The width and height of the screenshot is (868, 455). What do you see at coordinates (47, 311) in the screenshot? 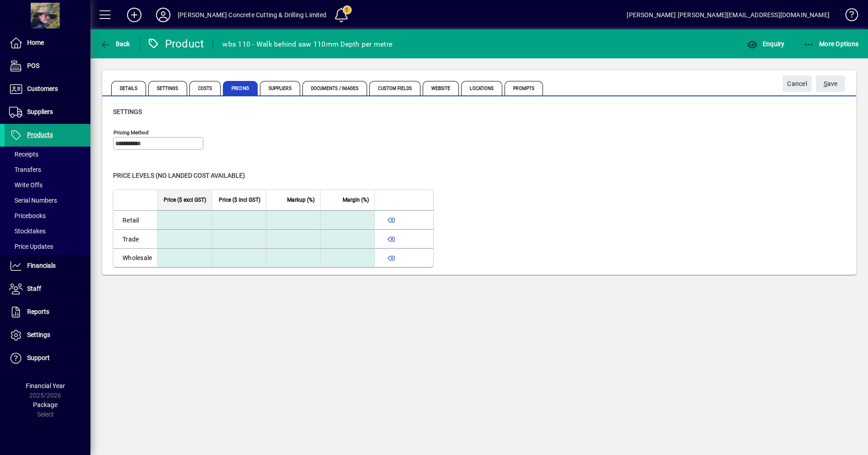
I see `a: Reports` at bounding box center [47, 311].